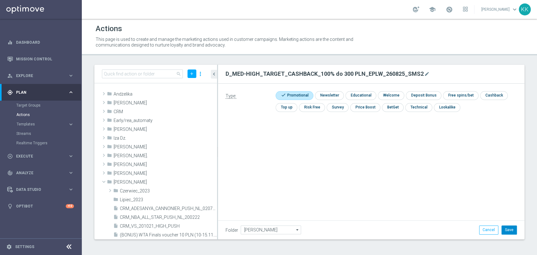 The image size is (537, 255). Describe the element at coordinates (10, 92) in the screenshot. I see `i: gps_fixed` at that location.